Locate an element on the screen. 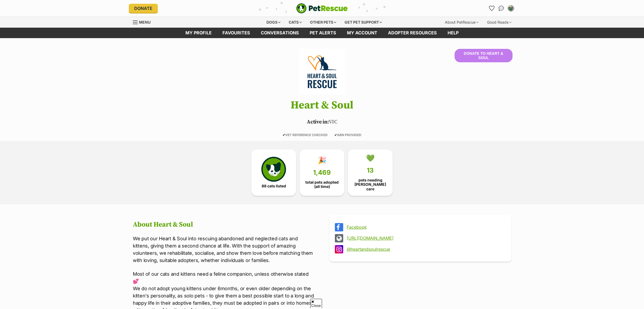  a: 88 cats listed is located at coordinates (274, 173).